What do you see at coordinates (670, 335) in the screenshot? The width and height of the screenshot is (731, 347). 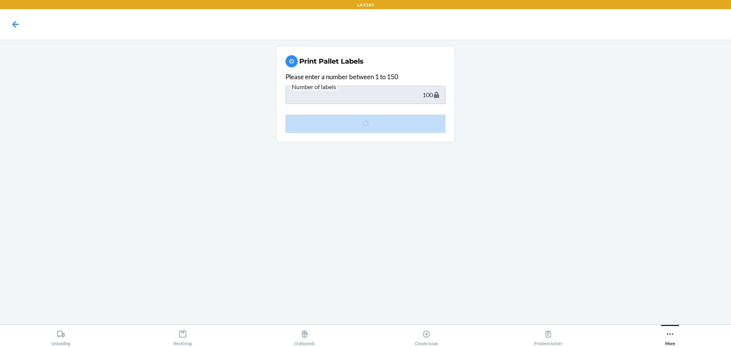 I see `button: More` at bounding box center [670, 335].